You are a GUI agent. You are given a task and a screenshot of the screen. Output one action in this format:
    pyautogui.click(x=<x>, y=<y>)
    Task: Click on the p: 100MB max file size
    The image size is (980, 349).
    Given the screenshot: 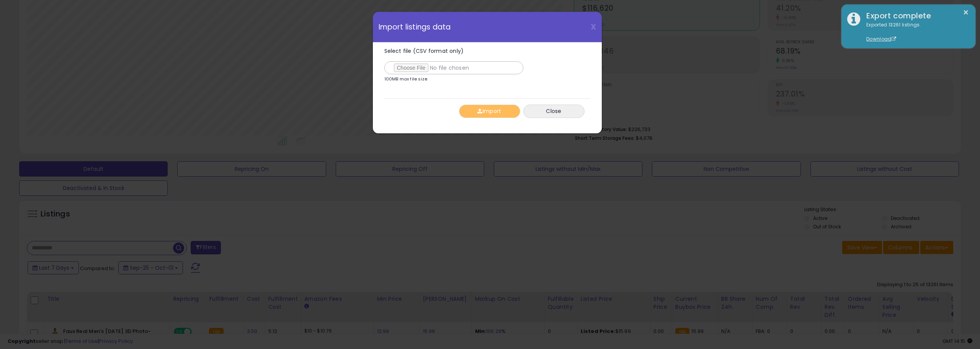 What is the action you would take?
    pyautogui.click(x=406, y=79)
    